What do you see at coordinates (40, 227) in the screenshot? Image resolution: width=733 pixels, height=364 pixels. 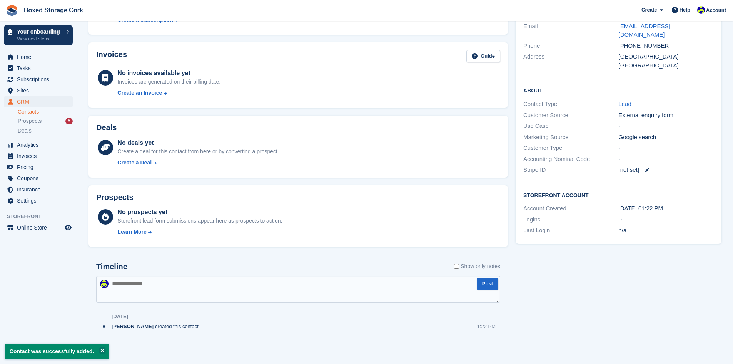 I see `span: Online Store` at bounding box center [40, 227].